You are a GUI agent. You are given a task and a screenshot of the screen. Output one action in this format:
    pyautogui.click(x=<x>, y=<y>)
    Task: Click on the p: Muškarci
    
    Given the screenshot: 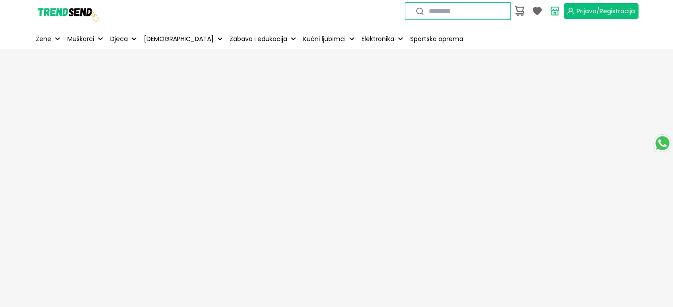 What is the action you would take?
    pyautogui.click(x=81, y=39)
    